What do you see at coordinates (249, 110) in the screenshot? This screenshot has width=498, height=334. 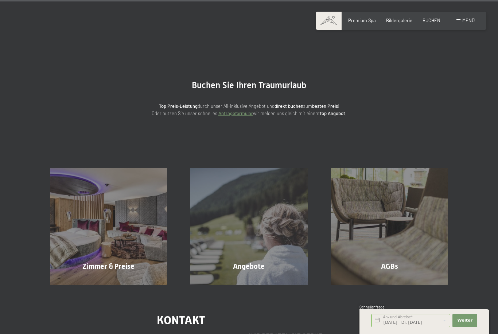 I see `p: durch unser All-inklusive Angebot und zum ! Oder nutzen Sie unser schnelles wir melden uns gleich...` at bounding box center [249, 110].